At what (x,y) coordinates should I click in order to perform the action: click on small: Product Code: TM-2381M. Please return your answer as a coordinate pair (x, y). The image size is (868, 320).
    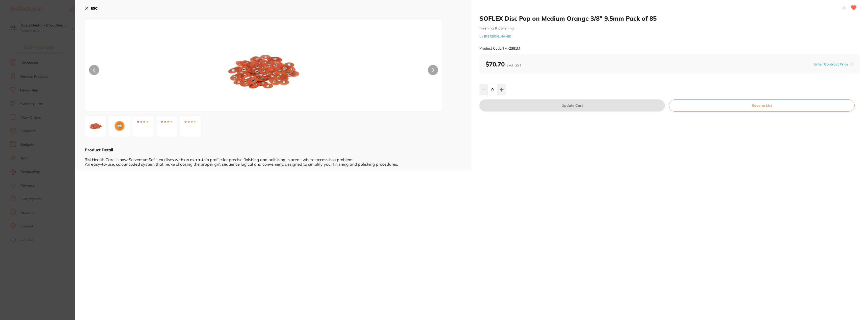
    Looking at the image, I should click on (500, 49).